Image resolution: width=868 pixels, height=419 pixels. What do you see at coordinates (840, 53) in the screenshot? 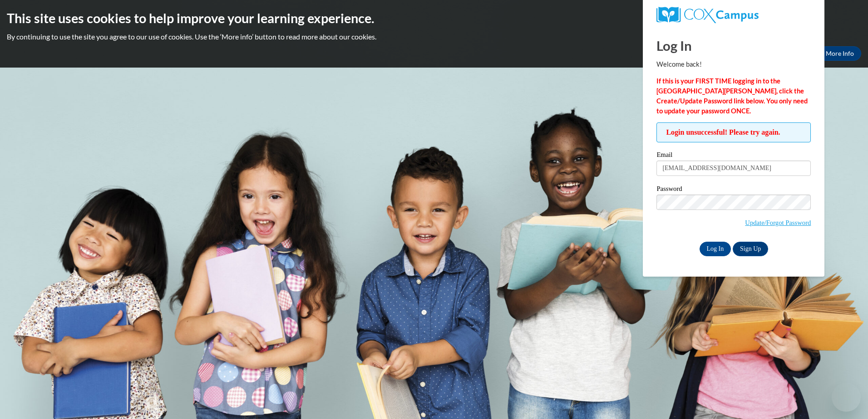
I see `a: More Info` at bounding box center [840, 53].